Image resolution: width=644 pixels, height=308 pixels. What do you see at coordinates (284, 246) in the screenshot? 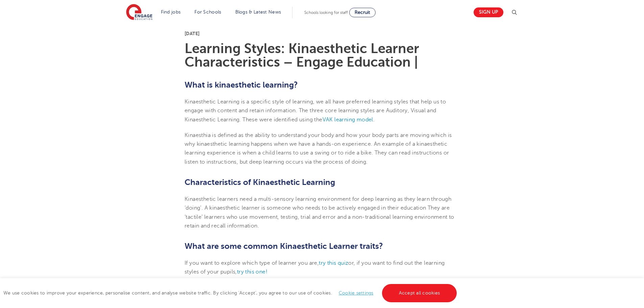
I see `span: What are some common Kinaesthetic Learner traits?` at bounding box center [284, 246].